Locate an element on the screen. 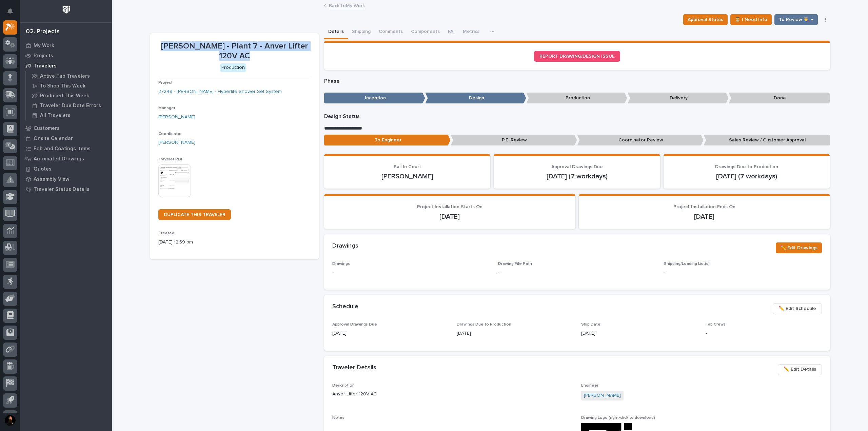  img: Workspace Logo is located at coordinates (66, 10).